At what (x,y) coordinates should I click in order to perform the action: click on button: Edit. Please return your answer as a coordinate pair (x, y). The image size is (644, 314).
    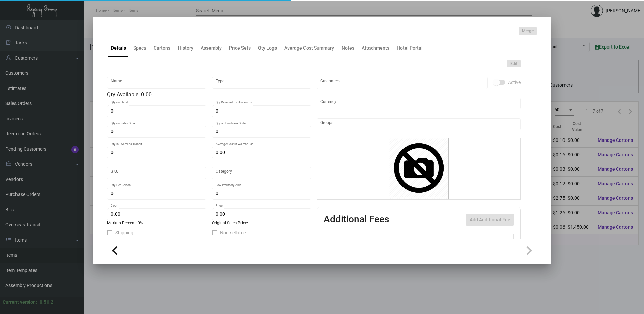
    Looking at the image, I should click on (514, 63).